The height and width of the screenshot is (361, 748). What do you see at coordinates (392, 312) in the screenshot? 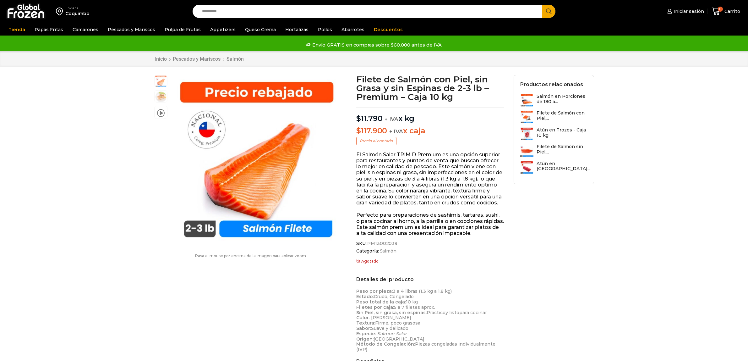
I see `strong: Sin Piel, sin grasa, sin espinas:` at bounding box center [392, 312].